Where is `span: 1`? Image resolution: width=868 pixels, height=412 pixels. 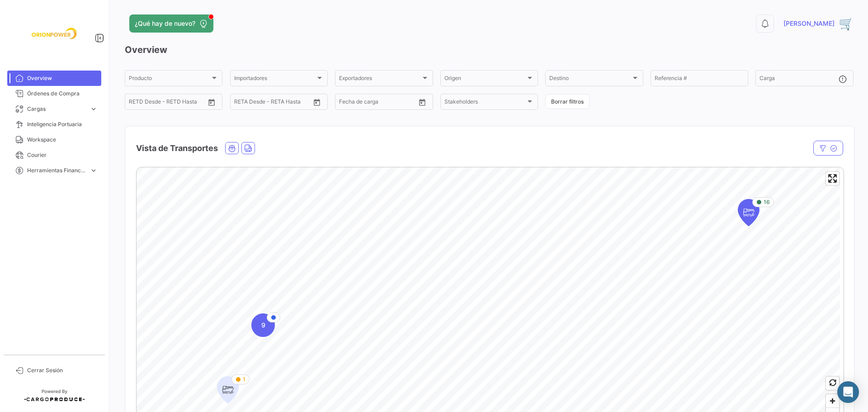 span: 1 is located at coordinates (244, 379).